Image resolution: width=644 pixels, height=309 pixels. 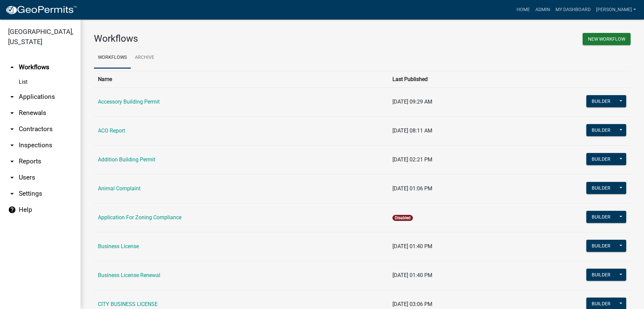 What do you see at coordinates (225, 39) in the screenshot?
I see `h3: Workflows` at bounding box center [225, 39].